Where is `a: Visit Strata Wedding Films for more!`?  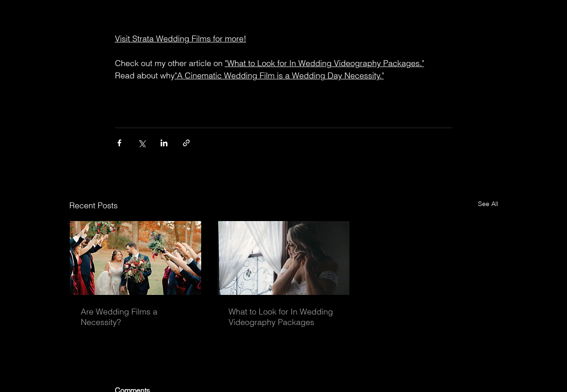
a: Visit Strata Wedding Films for more! is located at coordinates (180, 38).